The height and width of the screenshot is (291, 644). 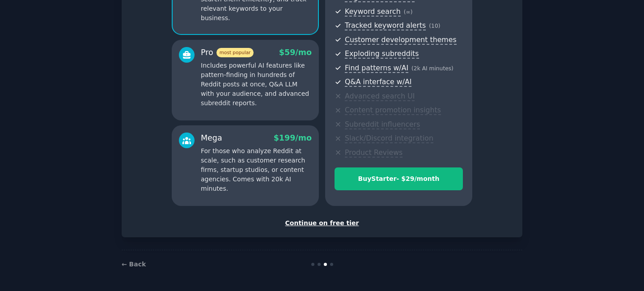 What do you see at coordinates (372, 12) in the screenshot?
I see `span: Keyword search` at bounding box center [372, 12].